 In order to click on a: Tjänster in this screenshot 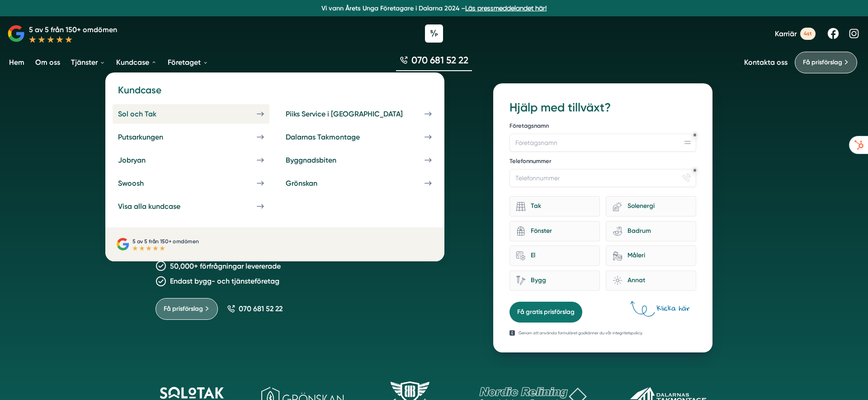, I will do `click(88, 62)`.